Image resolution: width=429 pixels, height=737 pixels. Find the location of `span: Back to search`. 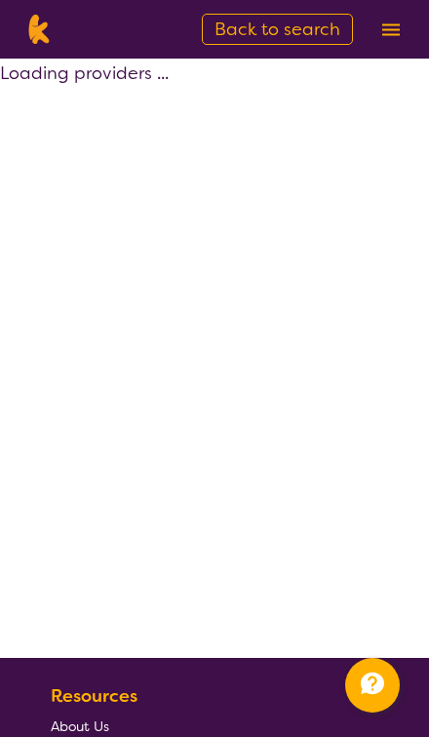

span: Back to search is located at coordinates (277, 29).